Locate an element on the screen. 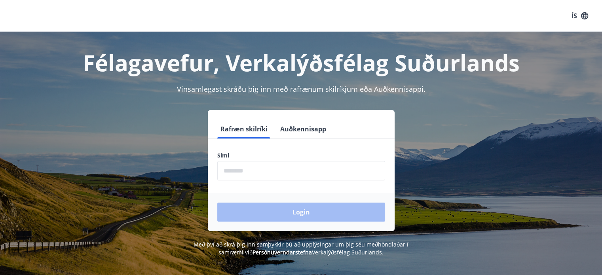  button: Rafræn skilríki is located at coordinates (244, 129).